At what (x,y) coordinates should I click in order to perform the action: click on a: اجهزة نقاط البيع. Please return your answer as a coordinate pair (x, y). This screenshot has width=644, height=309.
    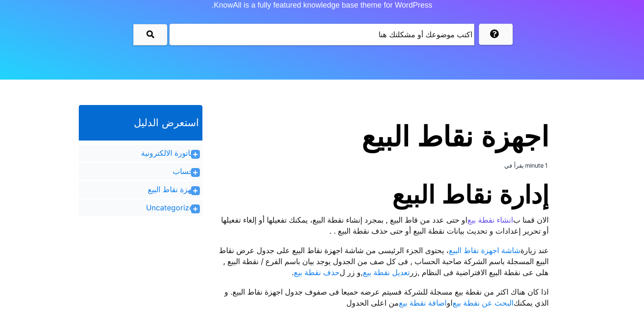
    Looking at the image, I should click on (173, 190).